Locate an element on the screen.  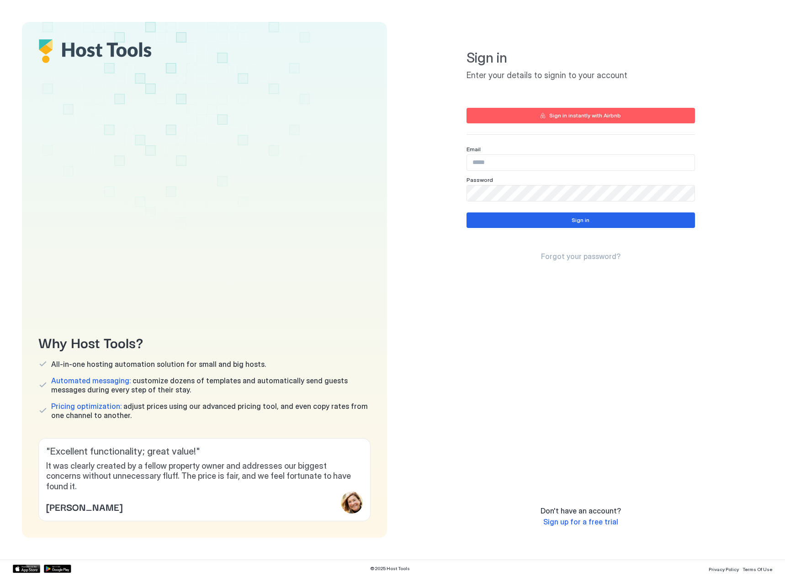
span: customize dozens of templates and automatically send guests messages during every step of their s... is located at coordinates (211, 385).